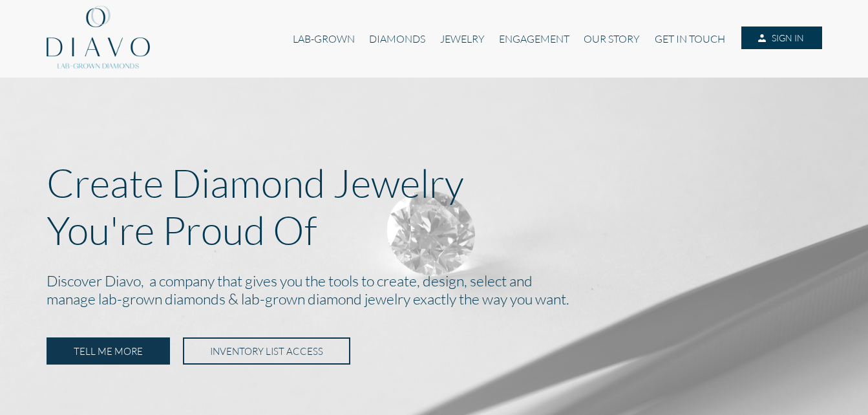 This screenshot has height=415, width=868. What do you see at coordinates (267, 351) in the screenshot?
I see `a: INVENTORY LIST ACCESS` at bounding box center [267, 351].